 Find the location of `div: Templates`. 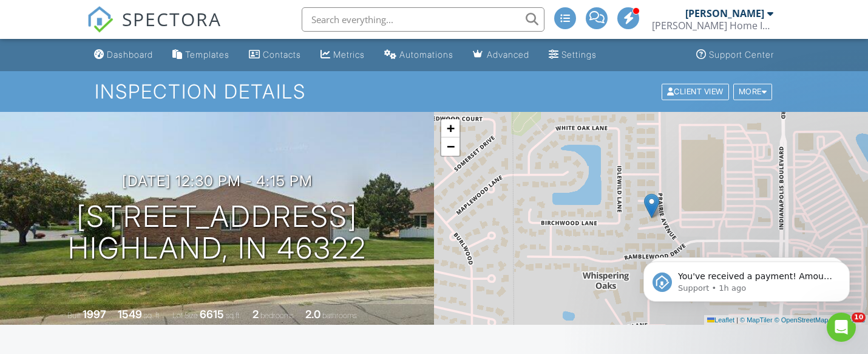

div: Templates is located at coordinates (207, 54).